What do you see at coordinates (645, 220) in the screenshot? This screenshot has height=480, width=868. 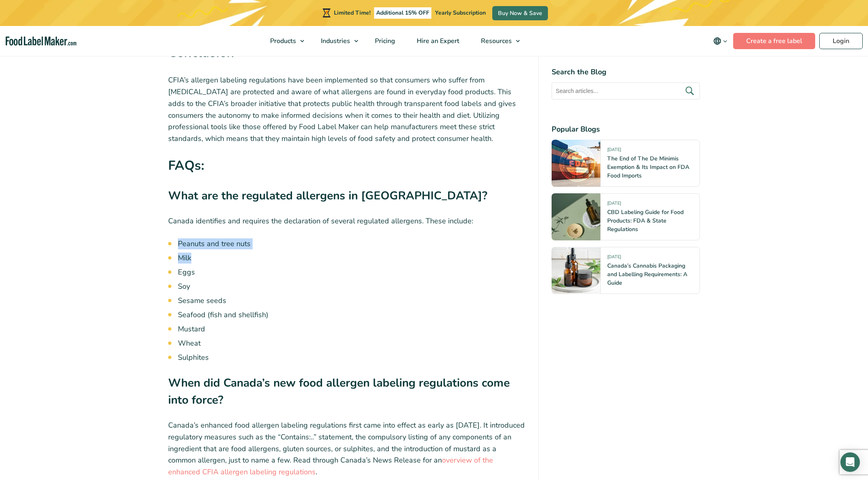 I see `a: CBD Labeling Guide for Food Products: FDA & State Regulations` at bounding box center [645, 220].